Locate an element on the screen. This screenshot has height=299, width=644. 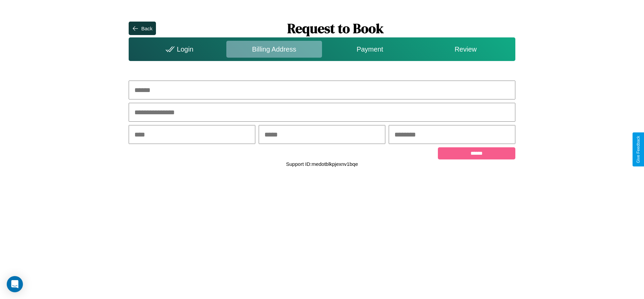
div: Back is located at coordinates (146, 28).